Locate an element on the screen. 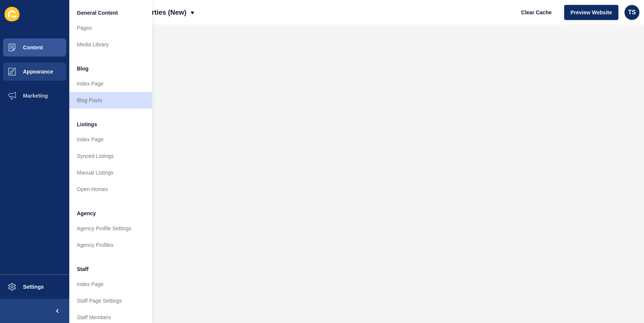  a: Open Homes is located at coordinates (111, 189).